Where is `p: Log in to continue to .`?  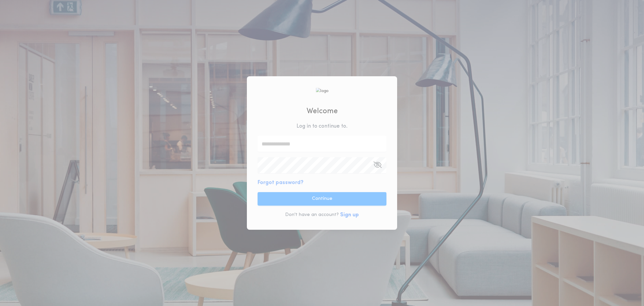 p: Log in to continue to . is located at coordinates (322, 126).